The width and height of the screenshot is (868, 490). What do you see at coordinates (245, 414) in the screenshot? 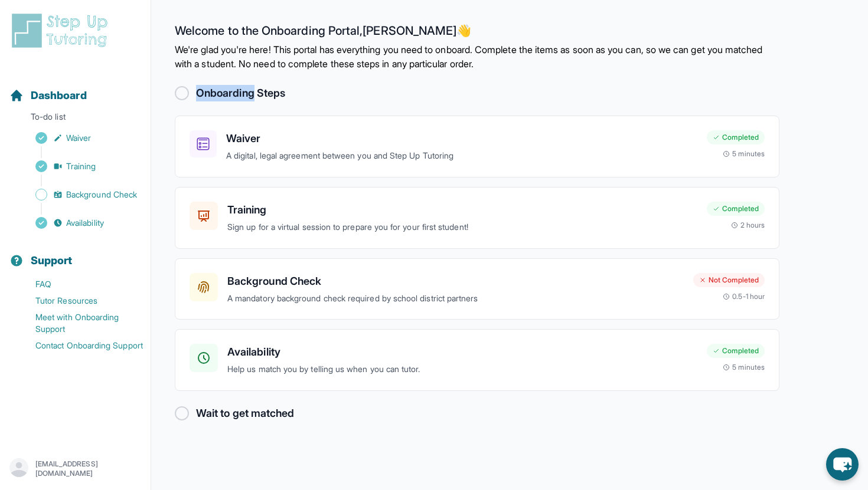
I see `h2: Wait to get matched` at bounding box center [245, 414].